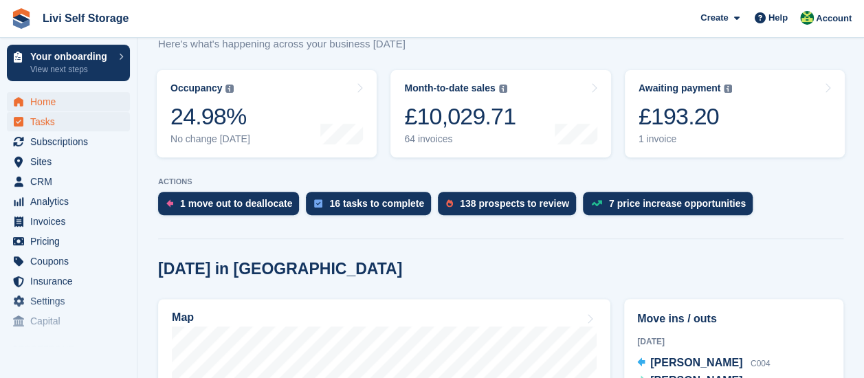  I want to click on p: Your onboarding, so click(71, 56).